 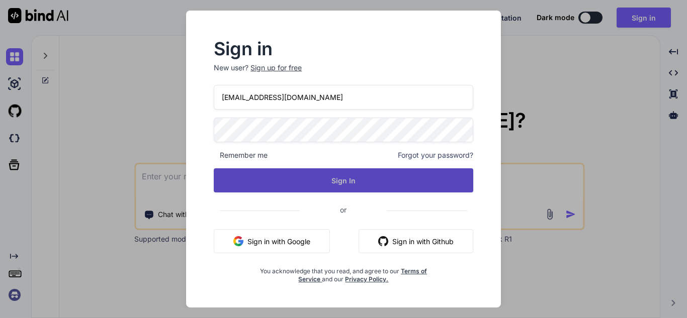 I want to click on input: Login or Email, so click(x=344, y=97).